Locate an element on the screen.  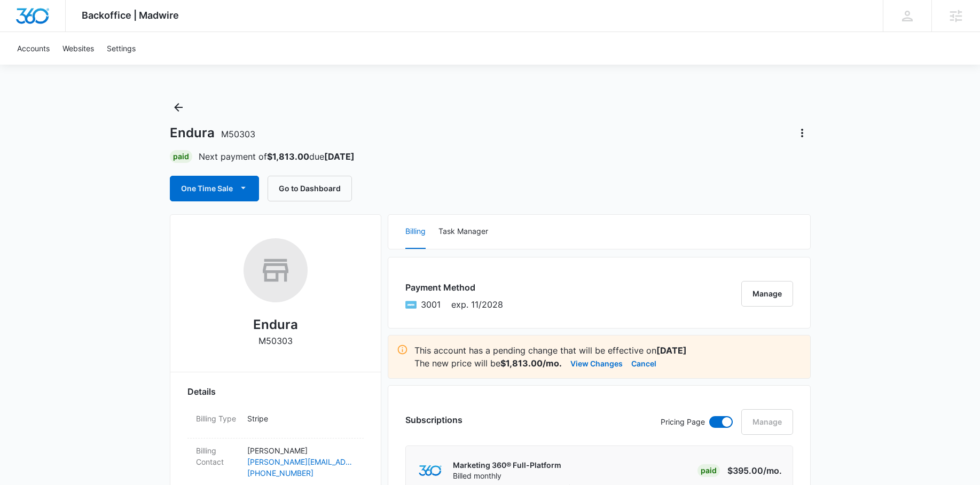
strong: $1,813.00/mo. is located at coordinates (531, 363).